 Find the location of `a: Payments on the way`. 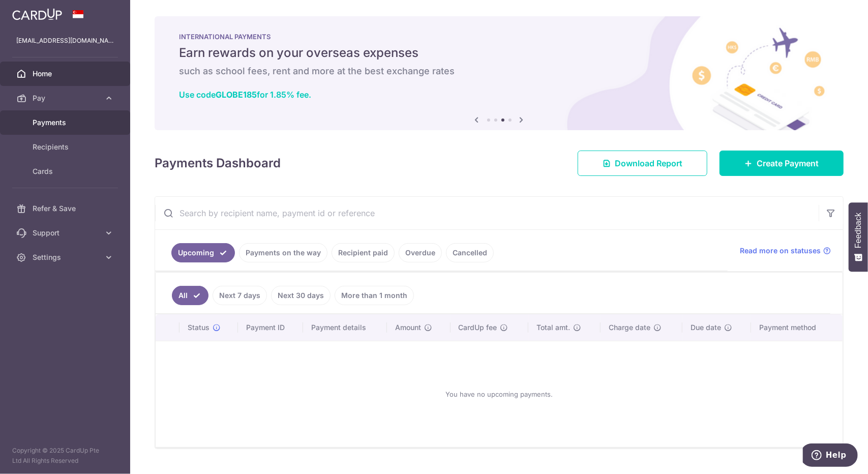

a: Payments on the way is located at coordinates (283, 253).